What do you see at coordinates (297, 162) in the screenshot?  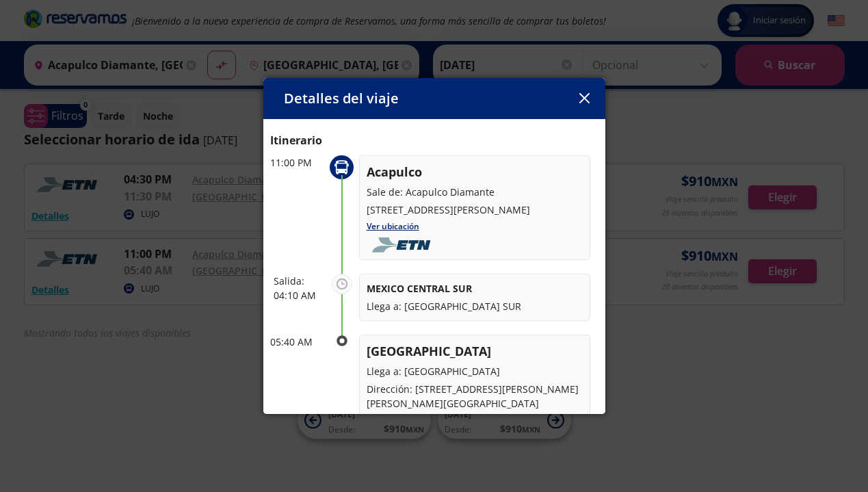 I see `p: 11:00 PM` at bounding box center [297, 162].